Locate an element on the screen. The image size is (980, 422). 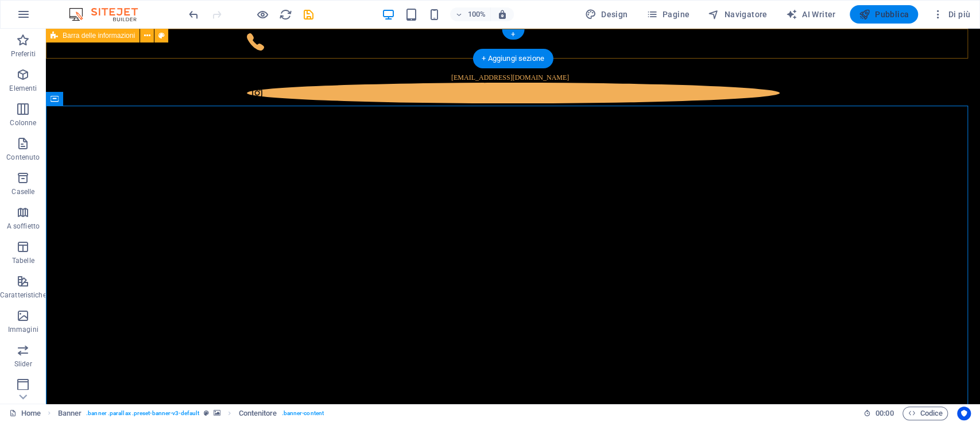
img: Editor Logo is located at coordinates (109, 15).